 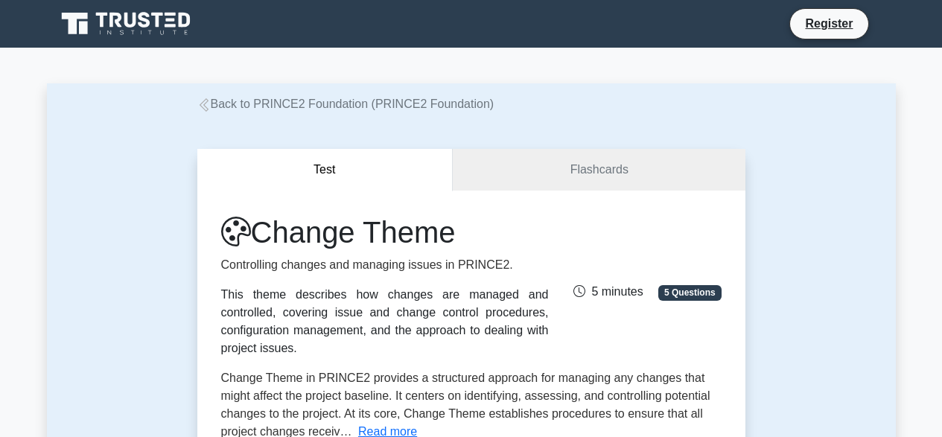 I want to click on button: Test, so click(x=326, y=170).